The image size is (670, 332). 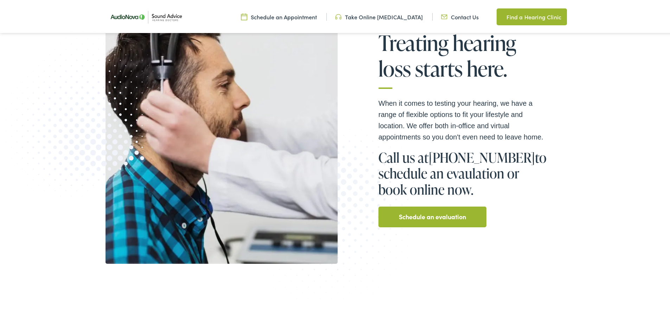 I want to click on h1: Call us at to schedule an evaulation or book online now., so click(x=463, y=172).